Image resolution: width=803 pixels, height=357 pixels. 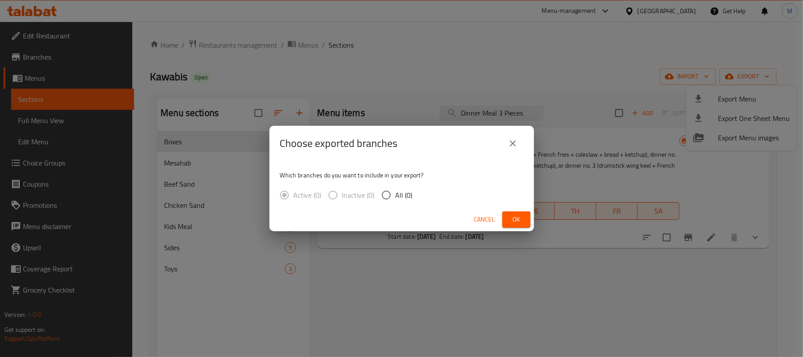 What do you see at coordinates (516, 219) in the screenshot?
I see `button: Ok` at bounding box center [516, 219].